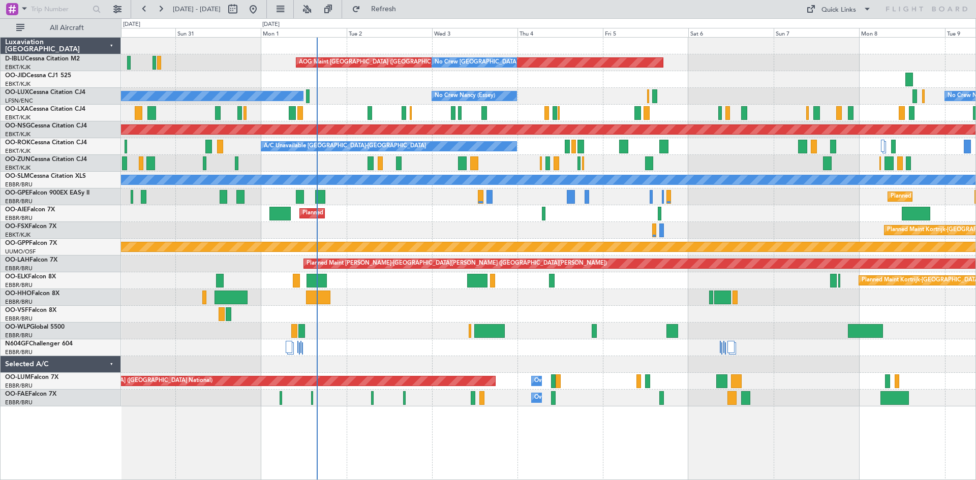 The height and width of the screenshot is (480, 976). Describe the element at coordinates (384, 9) in the screenshot. I see `span: Refresh` at that location.